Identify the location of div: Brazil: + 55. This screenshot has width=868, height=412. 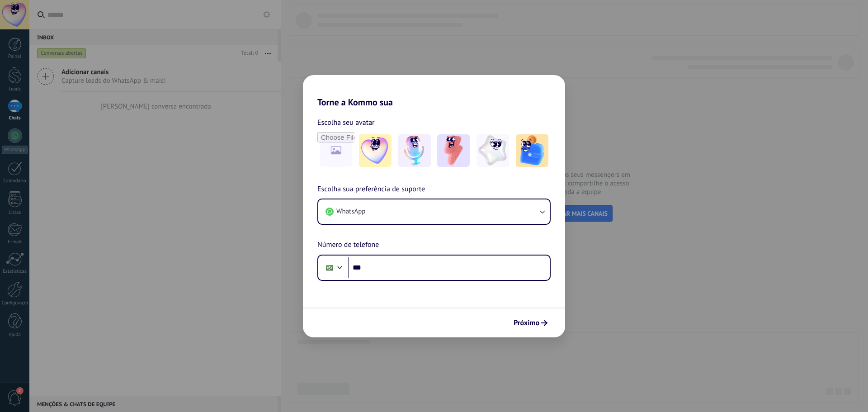
(330, 267).